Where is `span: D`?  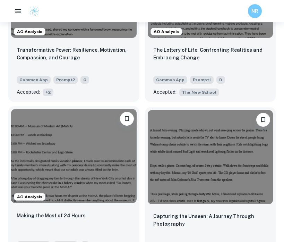 span: D is located at coordinates (220, 80).